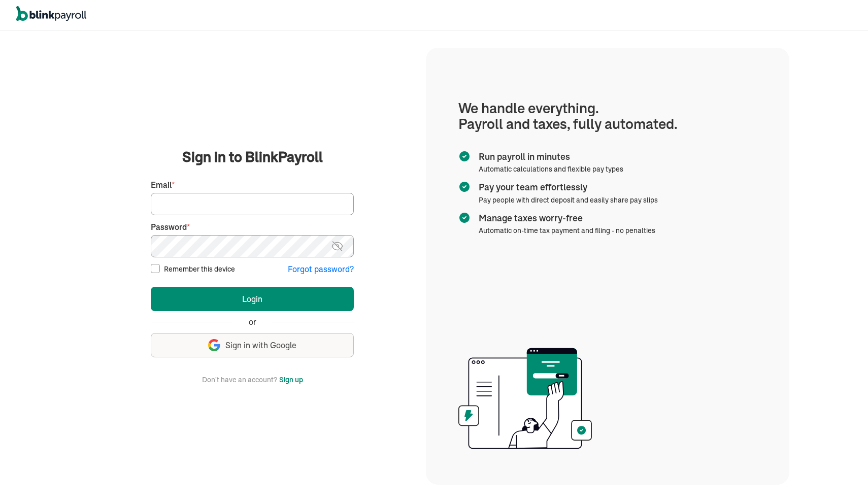 The height and width of the screenshot is (502, 868). What do you see at coordinates (252, 227) in the screenshot?
I see `label: Password` at bounding box center [252, 227].